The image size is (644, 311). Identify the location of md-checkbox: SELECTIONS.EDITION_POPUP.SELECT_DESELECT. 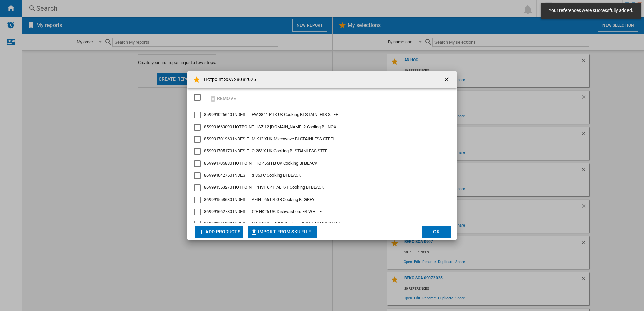
(199, 97).